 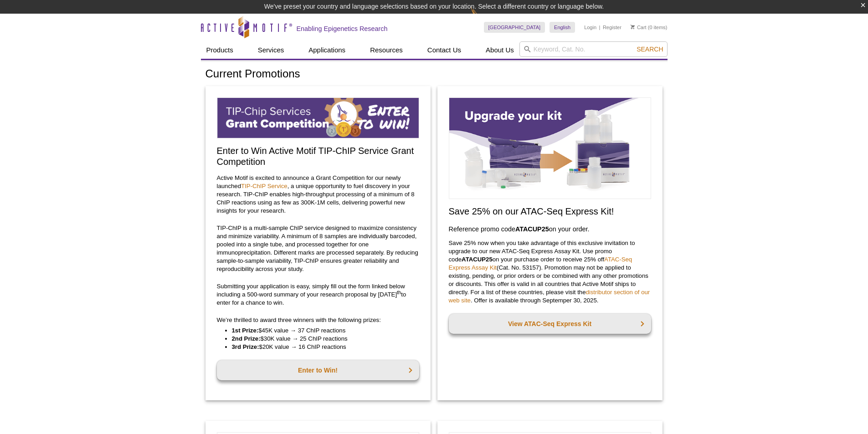 I want to click on h1: Current Promotions, so click(x=434, y=74).